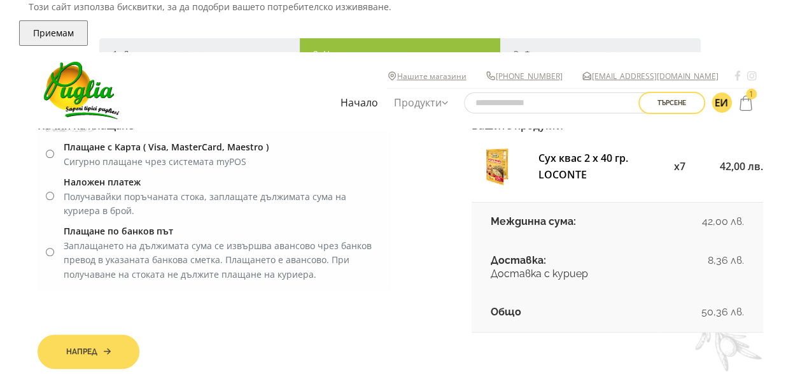 This screenshot has height=374, width=800. I want to click on td: Общо, so click(564, 312).